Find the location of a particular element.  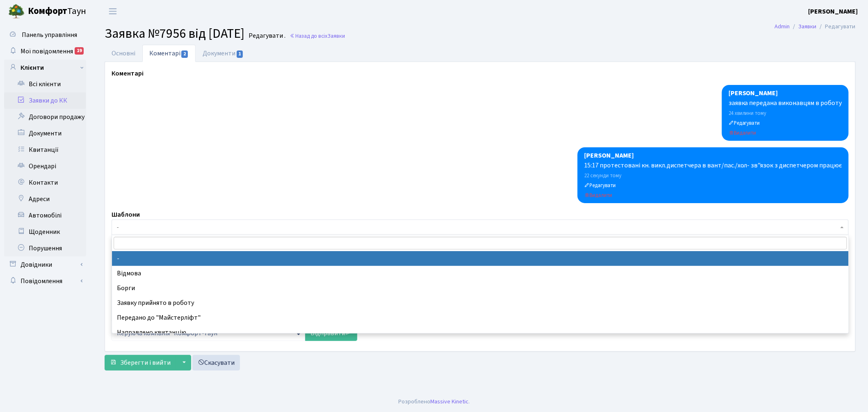

a: Основні is located at coordinates (124, 53).